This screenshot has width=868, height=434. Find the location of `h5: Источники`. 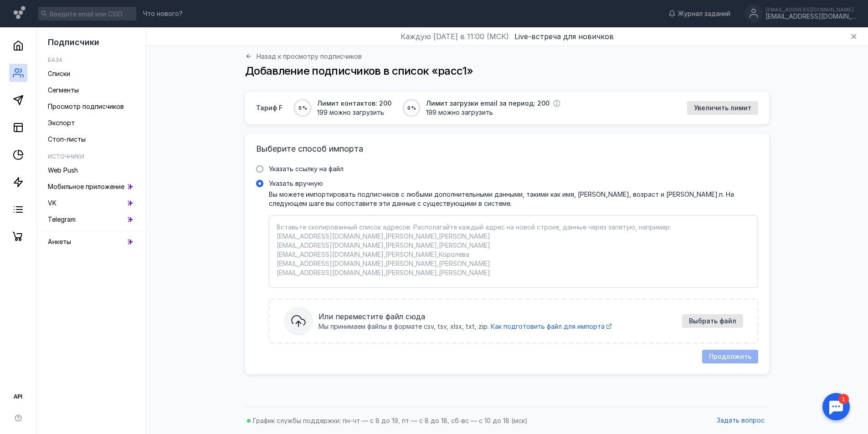

h5: Источники is located at coordinates (66, 156).